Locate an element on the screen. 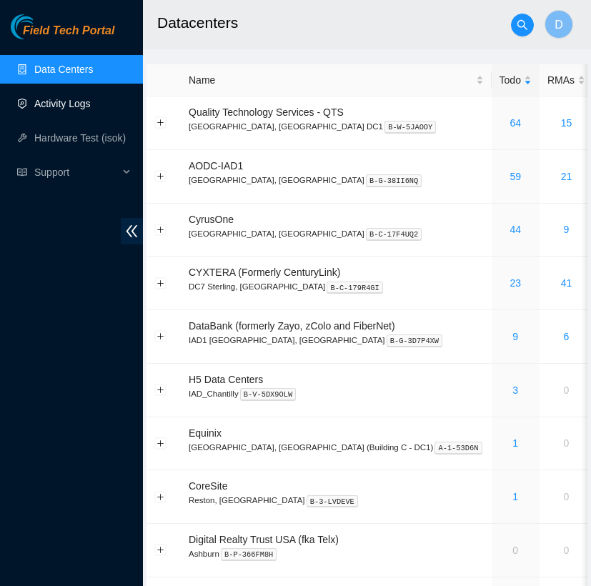  a: 41 is located at coordinates (567, 283).